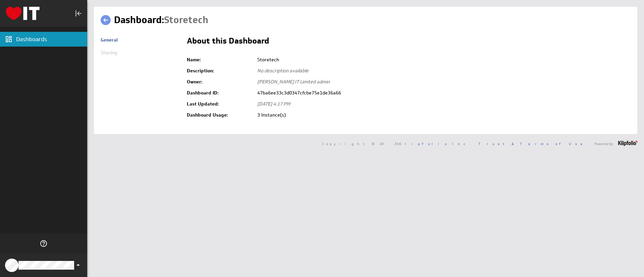  I want to click on h2: About this Dashboard, so click(227, 42).